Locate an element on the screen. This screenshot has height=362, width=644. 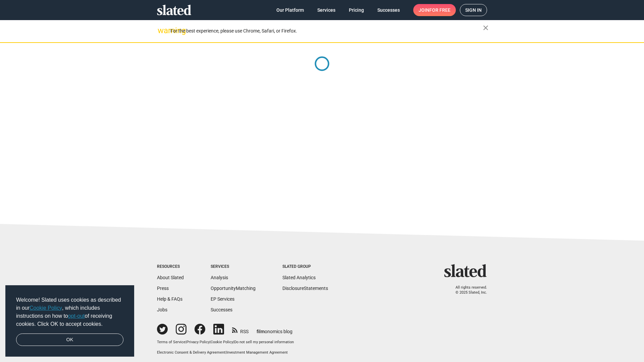
a: Slated Analytics is located at coordinates (299, 277).